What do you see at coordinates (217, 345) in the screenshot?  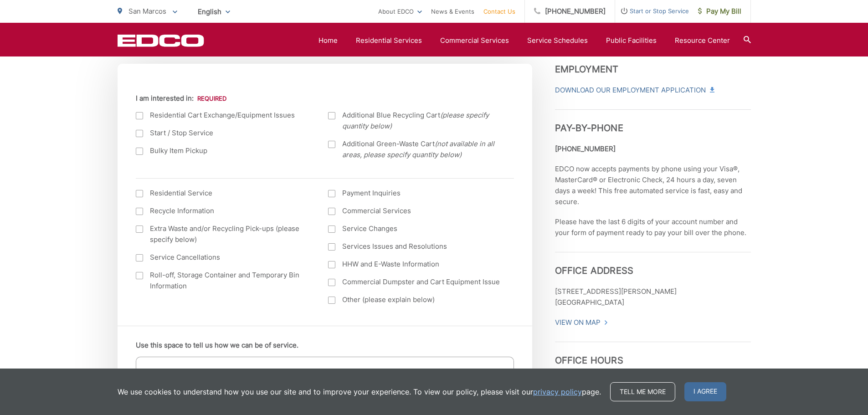 I see `label: Use this space to tell us how we can be of service.` at bounding box center [217, 345].